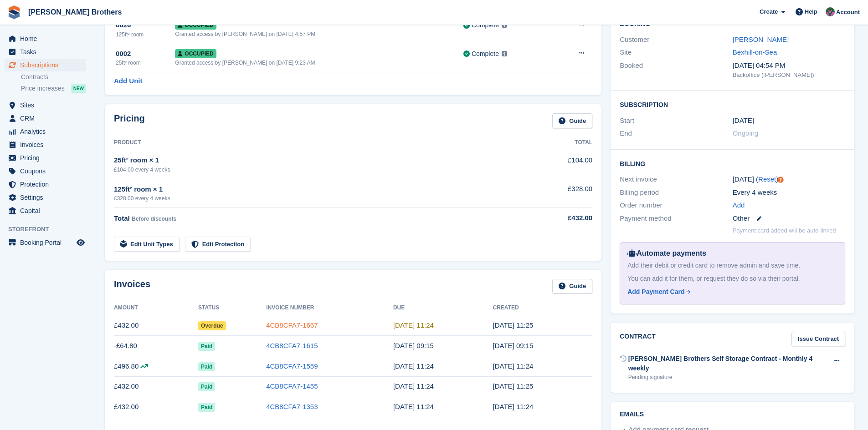  I want to click on span: Tasks, so click(47, 52).